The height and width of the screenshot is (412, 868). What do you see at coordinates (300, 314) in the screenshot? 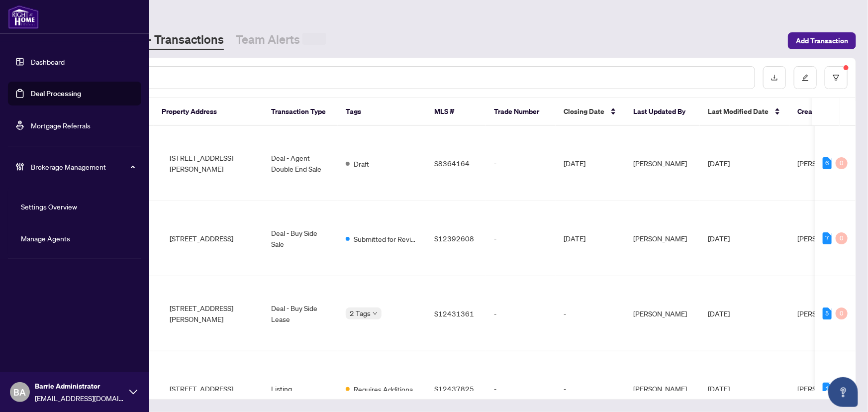
I see `td: Deal - Buy Side Lease` at bounding box center [300, 314].